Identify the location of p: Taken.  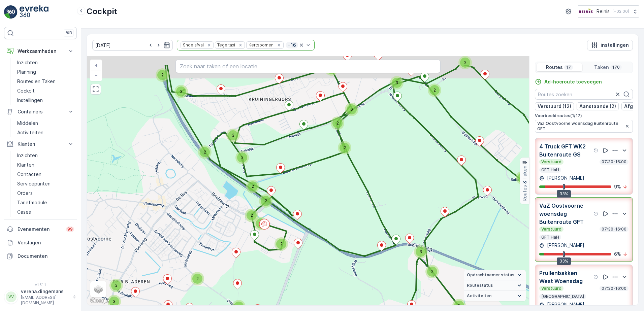
(602, 67).